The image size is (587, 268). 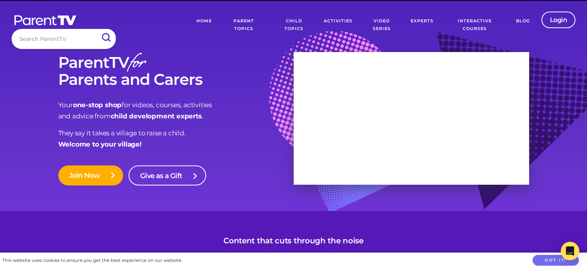 What do you see at coordinates (570, 251) in the screenshot?
I see `div: Open Intercom Messenger` at bounding box center [570, 251].